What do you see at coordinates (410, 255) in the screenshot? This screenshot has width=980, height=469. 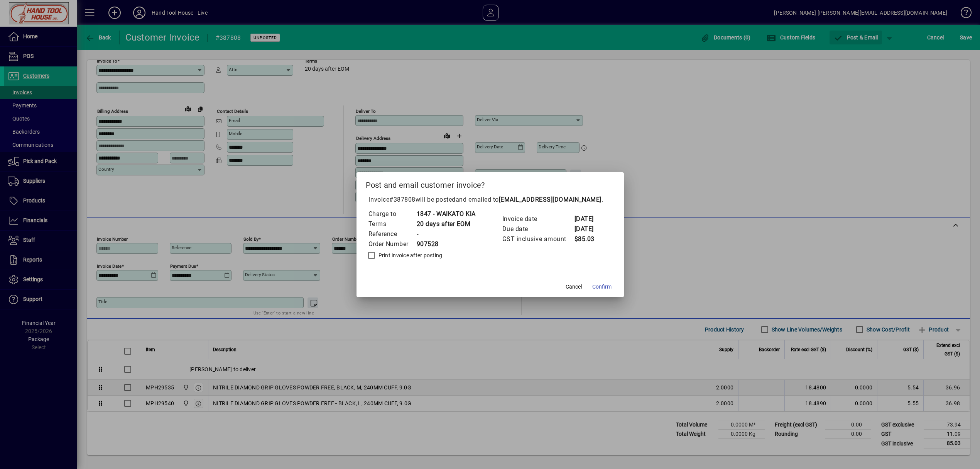 I see `label: Print invoice after posting` at bounding box center [410, 255].